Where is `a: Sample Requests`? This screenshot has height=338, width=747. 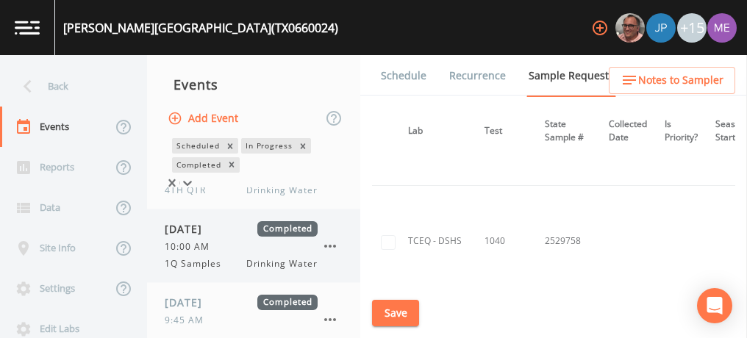
a: Sample Requests is located at coordinates (571, 76).